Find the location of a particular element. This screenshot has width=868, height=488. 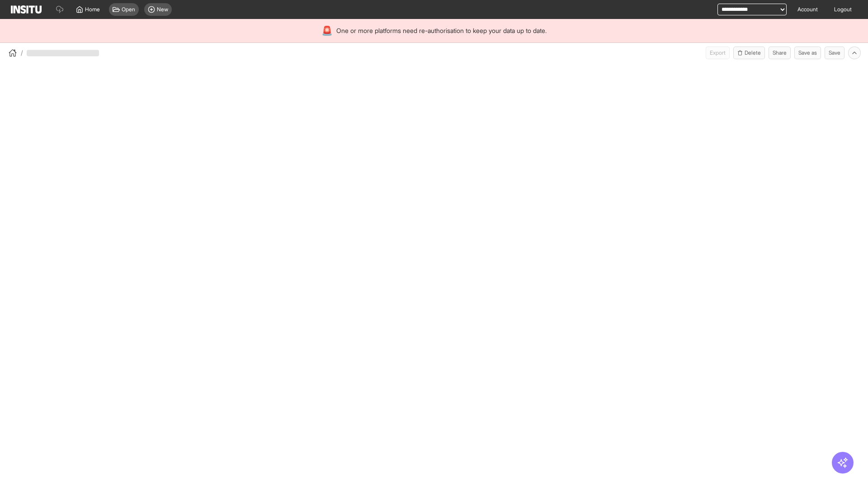

img: Logo is located at coordinates (26, 10).